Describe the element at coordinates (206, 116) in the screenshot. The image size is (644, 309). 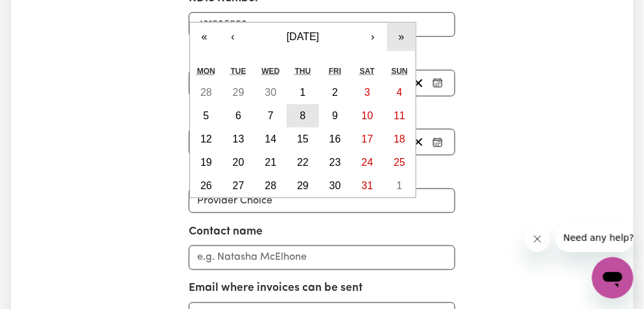
I see `button: 5 October 2026` at that location.